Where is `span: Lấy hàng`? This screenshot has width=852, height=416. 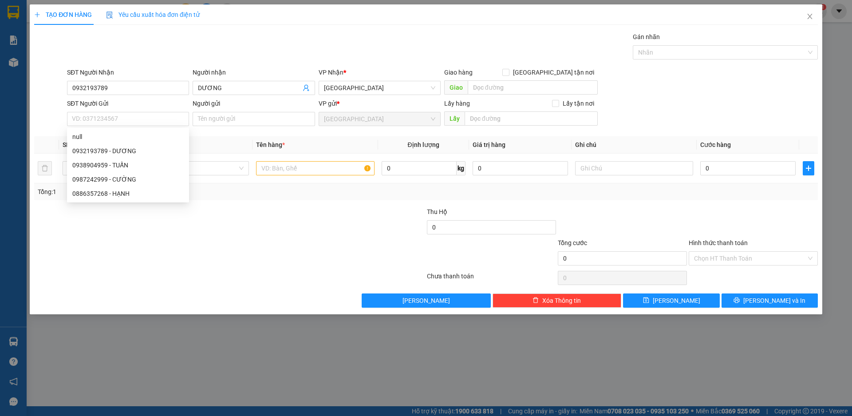 span: Lấy hàng is located at coordinates (457, 103).